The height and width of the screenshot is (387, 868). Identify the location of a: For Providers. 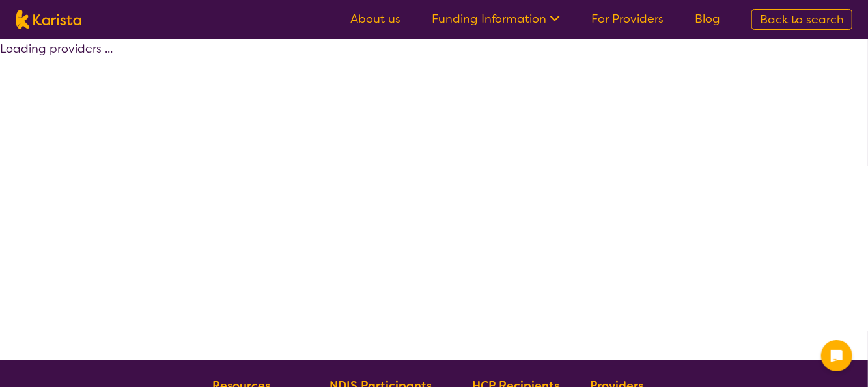
(627, 19).